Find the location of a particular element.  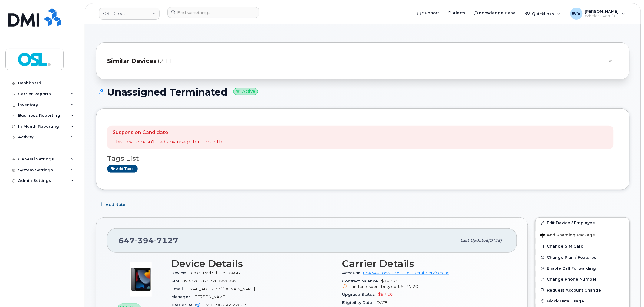

button: Add Roaming Package is located at coordinates (582, 235).